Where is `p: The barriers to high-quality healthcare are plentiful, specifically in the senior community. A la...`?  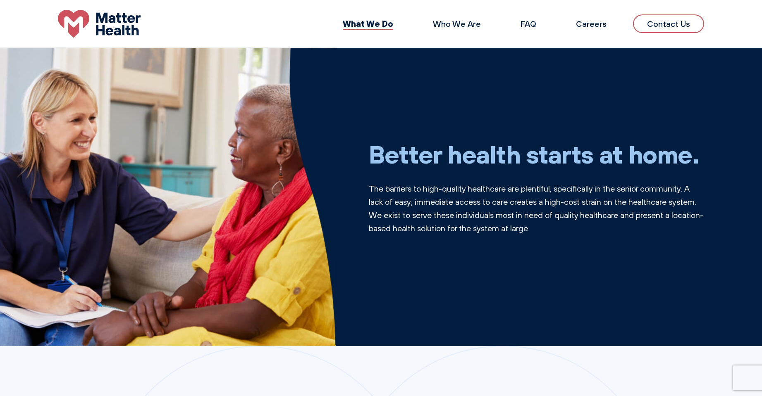 p: The barriers to high-quality healthcare are plentiful, specifically in the senior community. A la... is located at coordinates (536, 209).